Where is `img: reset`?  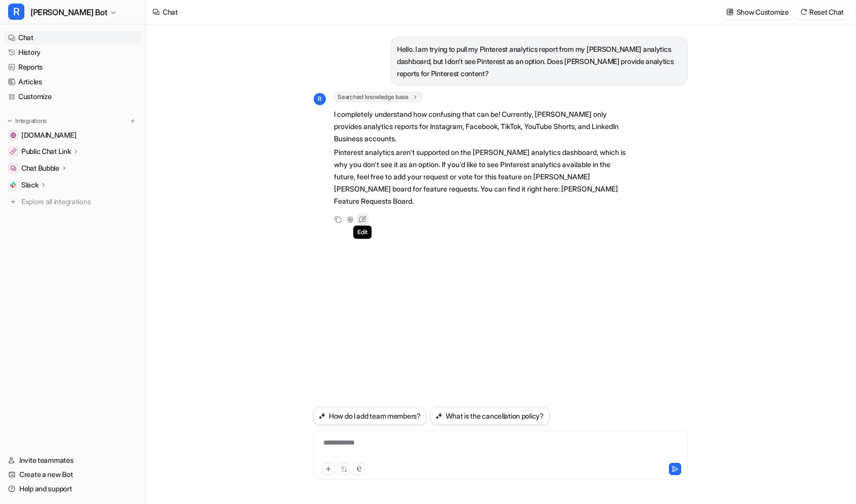 img: reset is located at coordinates (803, 11).